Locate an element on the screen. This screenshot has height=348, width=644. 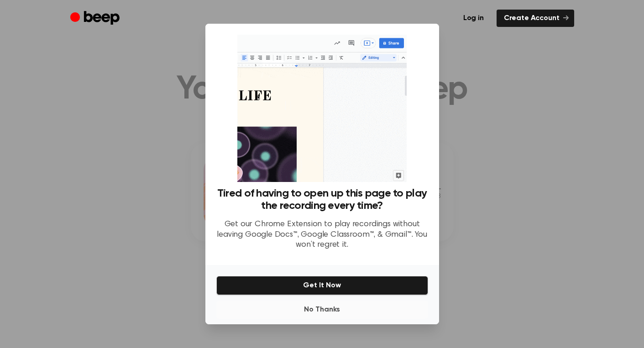
button: No Thanks is located at coordinates (322, 310).